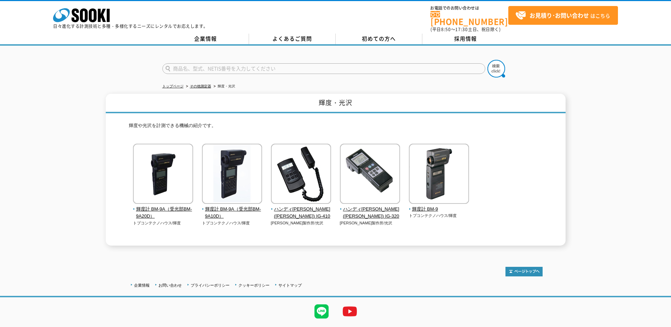  What do you see at coordinates (496, 69) in the screenshot?
I see `img: btn_search.png` at bounding box center [496, 69].